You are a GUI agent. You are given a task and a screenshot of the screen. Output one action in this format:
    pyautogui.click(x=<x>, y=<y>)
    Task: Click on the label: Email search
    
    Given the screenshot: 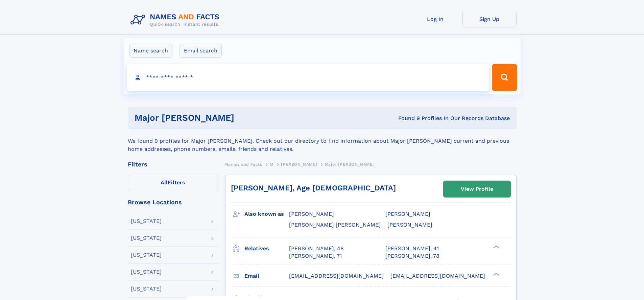 What is the action you would take?
    pyautogui.click(x=200, y=51)
    